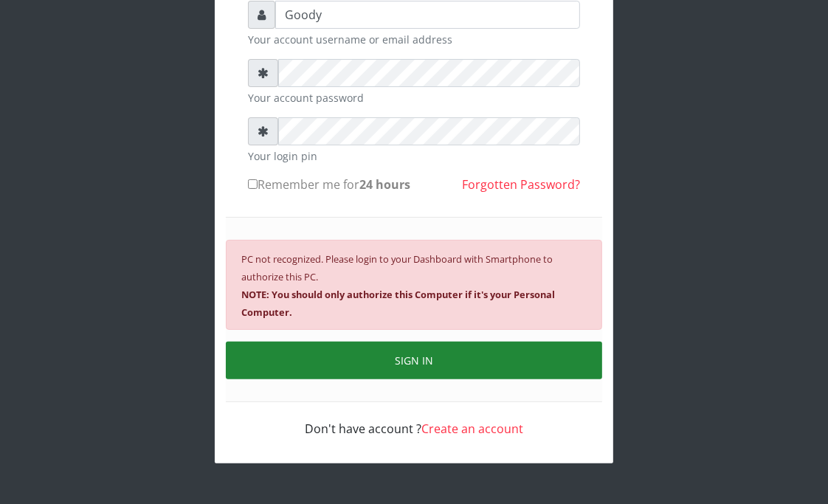  What do you see at coordinates (385, 185) in the screenshot?
I see `b: 24 hours` at bounding box center [385, 185].